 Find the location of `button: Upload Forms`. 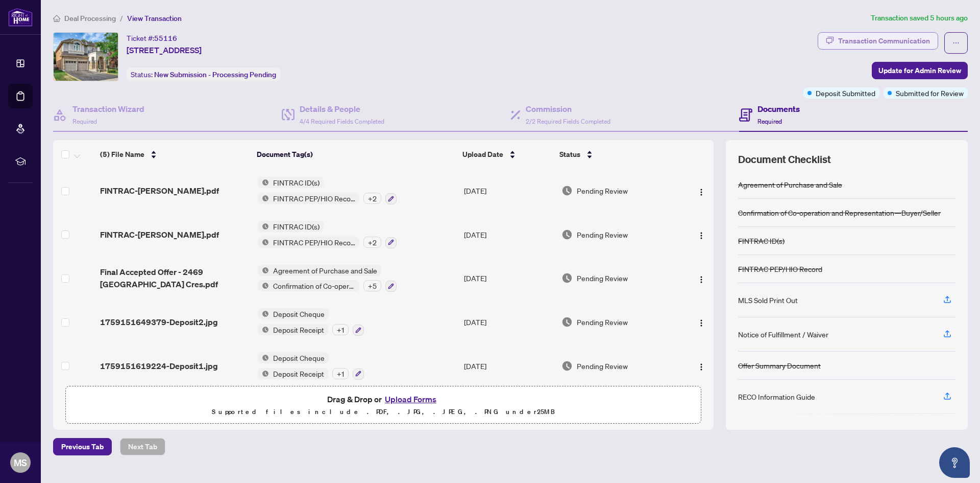

button: Upload Forms is located at coordinates (410, 399).